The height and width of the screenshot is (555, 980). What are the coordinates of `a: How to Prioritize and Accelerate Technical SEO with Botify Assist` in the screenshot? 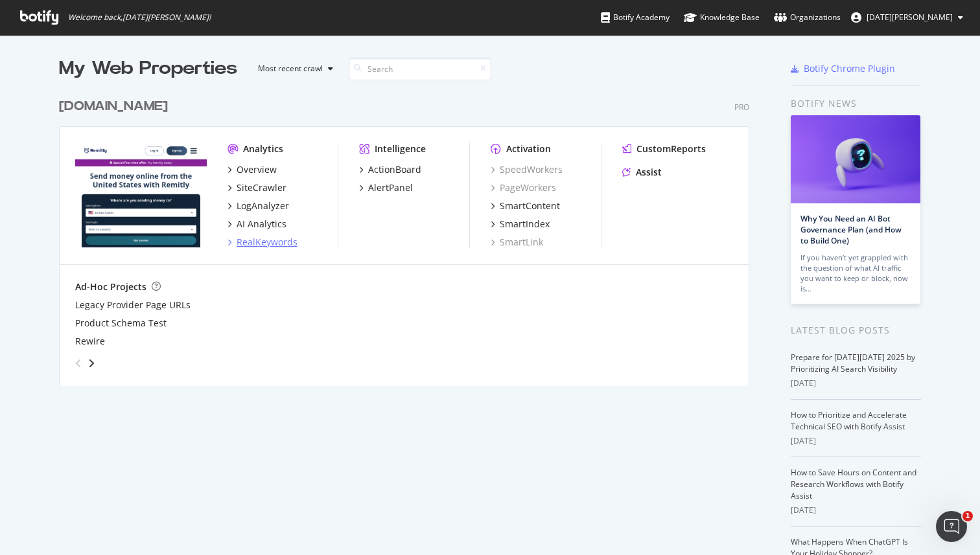 It's located at (848, 420).